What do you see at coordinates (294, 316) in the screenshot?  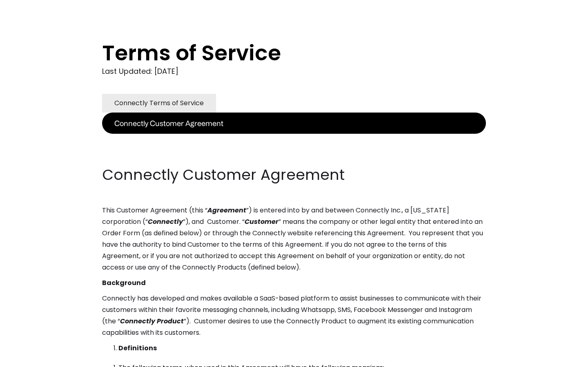 I see `p: Connectly has developed and makes available a SaaS-based platform to assist businesses to communi...` at bounding box center [294, 316].